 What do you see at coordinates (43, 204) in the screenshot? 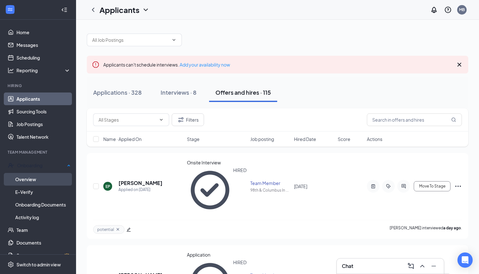
I see `a: Onboarding Documents` at bounding box center [43, 204].